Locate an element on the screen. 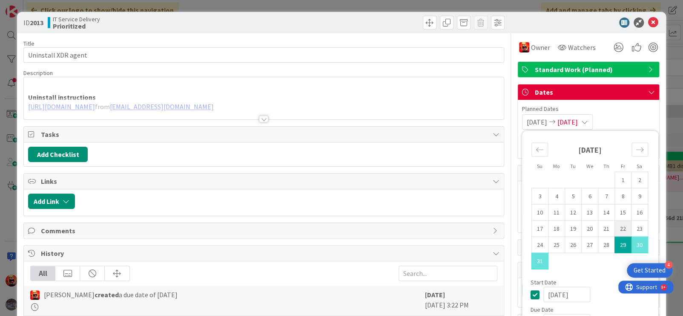 The height and width of the screenshot is (316, 683). td: Choose Thursday, 08/14/2025 12:00 PM as your check-in date. It’s available. is located at coordinates (606, 212).